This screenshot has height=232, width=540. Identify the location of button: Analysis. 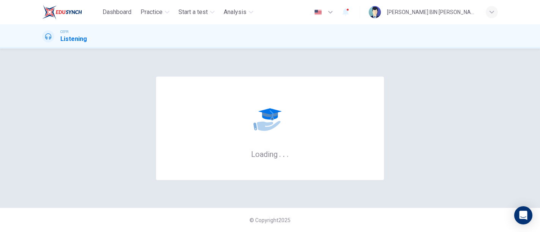
(238, 12).